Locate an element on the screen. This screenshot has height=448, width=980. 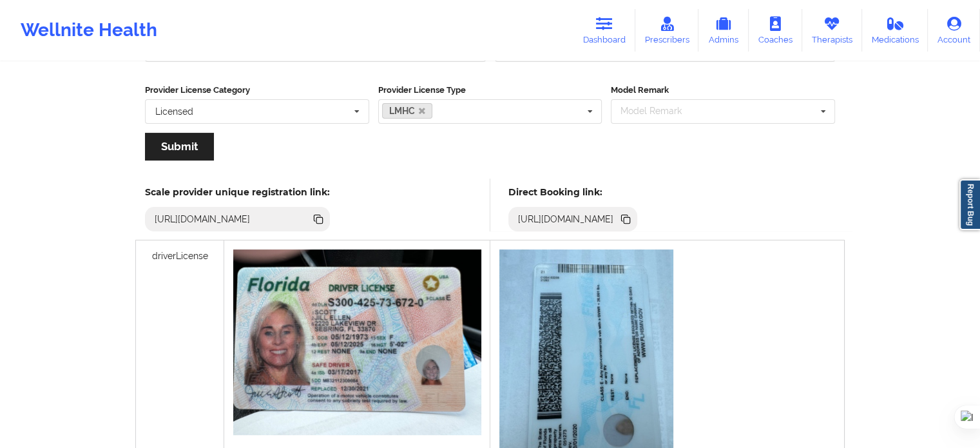
a: LMHC is located at coordinates (407, 111).